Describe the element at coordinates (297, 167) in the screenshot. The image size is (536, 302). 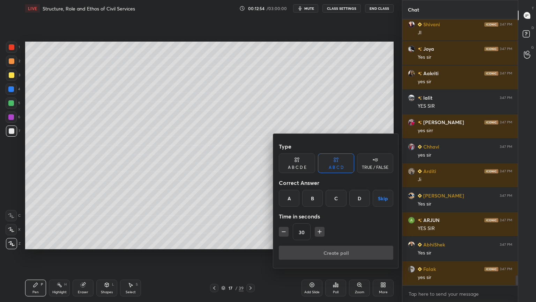
I see `div: A B C D E` at that location.